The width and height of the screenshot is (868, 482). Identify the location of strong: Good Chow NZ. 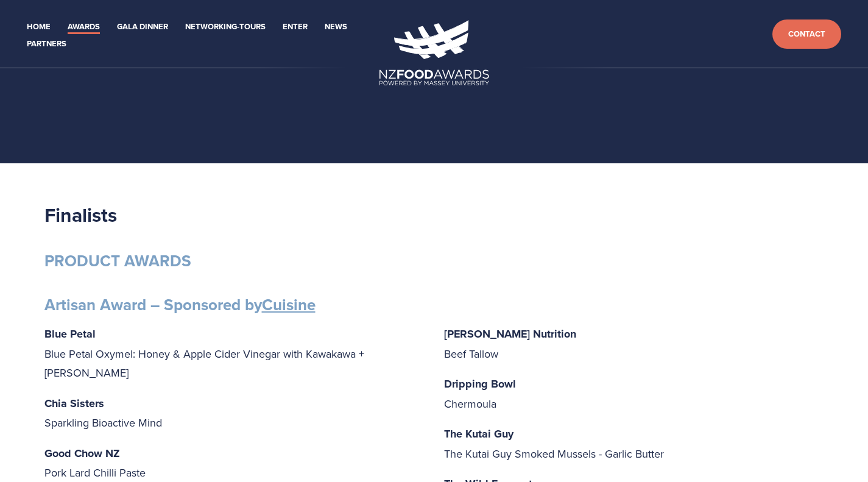
(82, 453).